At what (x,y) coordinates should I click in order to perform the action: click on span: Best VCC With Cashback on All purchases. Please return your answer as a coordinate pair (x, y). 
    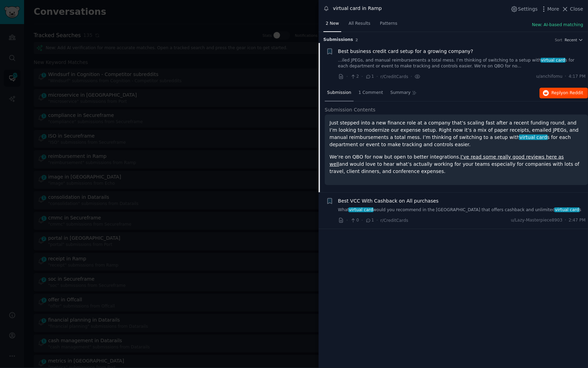
    Looking at the image, I should click on (389, 201).